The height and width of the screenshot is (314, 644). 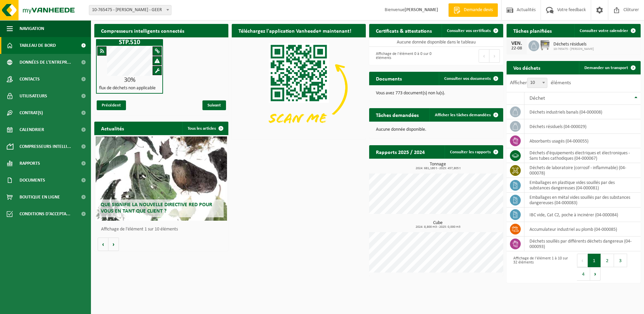 What do you see at coordinates (45, 62) in the screenshot?
I see `span: Données de l'entrepr...` at bounding box center [45, 62].